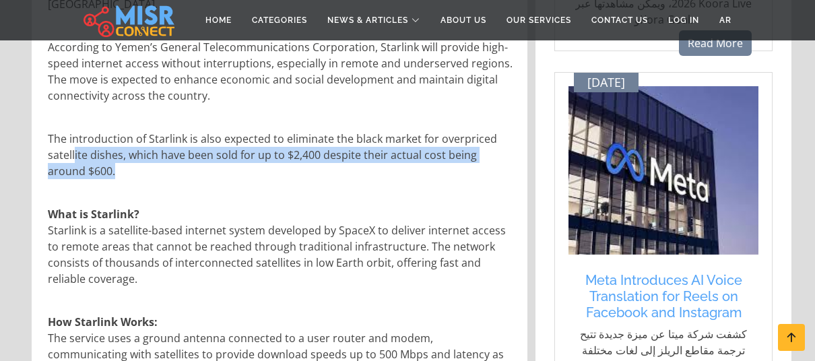 The width and height of the screenshot is (815, 361). I want to click on img: واجهة ميتا تعرض ميزة ترجمة مقاطع الريلز بلغات مختلفة بصوت المبدع الأصلي, so click(663, 170).